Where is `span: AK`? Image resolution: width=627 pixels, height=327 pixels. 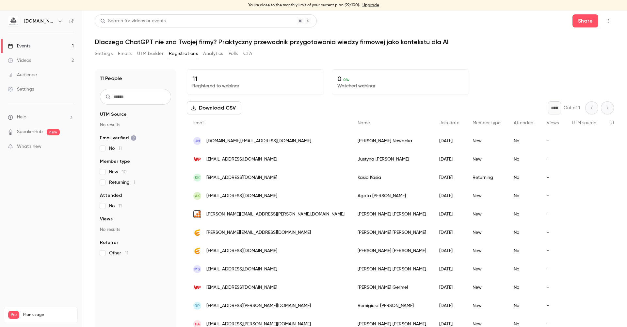 span: AK is located at coordinates (197, 196).